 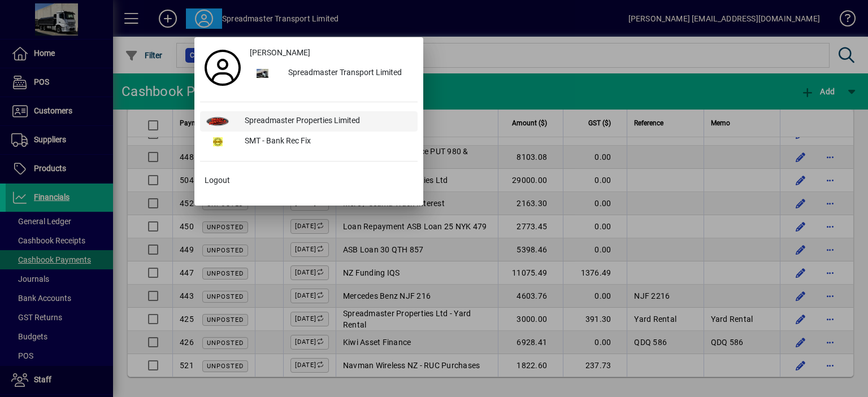 I want to click on button: SMT - Bank Rec Fix, so click(x=309, y=142).